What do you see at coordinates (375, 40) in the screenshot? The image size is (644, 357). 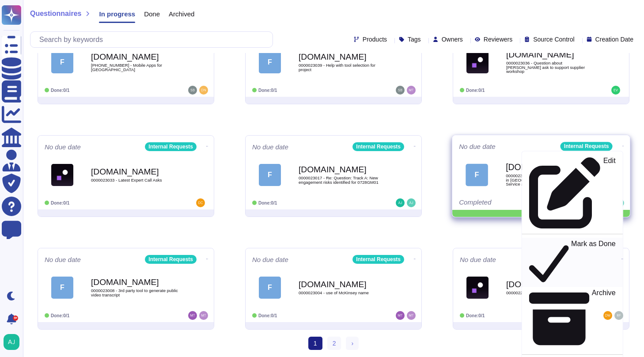 I see `span: Products` at bounding box center [375, 40].